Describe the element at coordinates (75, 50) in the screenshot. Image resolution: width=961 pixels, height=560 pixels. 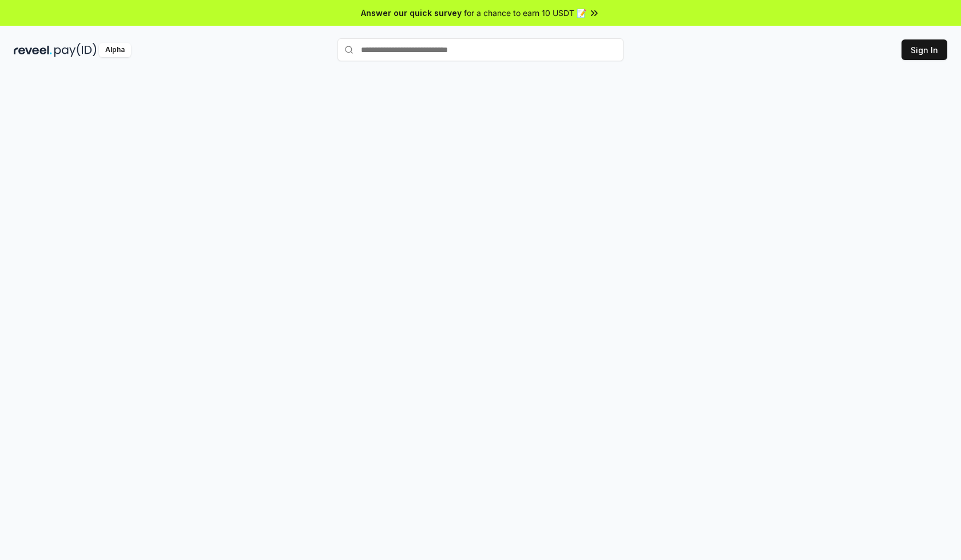
I see `img: pay_id` at that location.